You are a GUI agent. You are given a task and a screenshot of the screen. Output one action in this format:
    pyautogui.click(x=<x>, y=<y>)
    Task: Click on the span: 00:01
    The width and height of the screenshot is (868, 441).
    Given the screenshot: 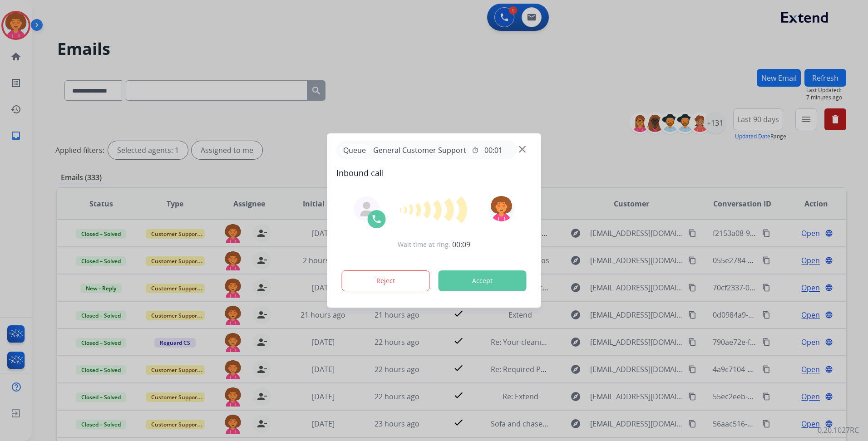 What is the action you would take?
    pyautogui.click(x=493, y=150)
    